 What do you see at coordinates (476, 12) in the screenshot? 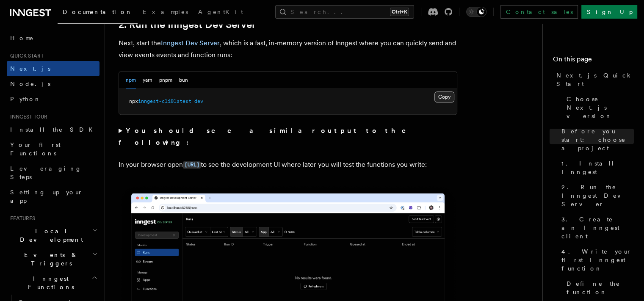
I see `button: Toggle dark mode` at bounding box center [476, 12].